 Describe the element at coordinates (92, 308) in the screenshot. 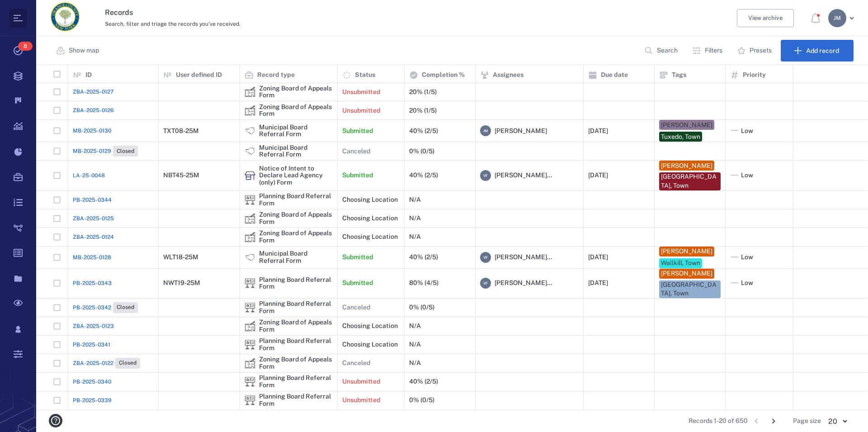

I see `span: PB-2025-0342` at that location.